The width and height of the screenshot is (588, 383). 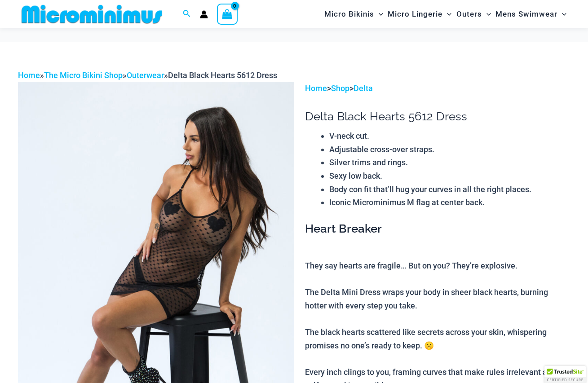 I want to click on a: View Shopping Cart, empty, so click(x=228, y=14).